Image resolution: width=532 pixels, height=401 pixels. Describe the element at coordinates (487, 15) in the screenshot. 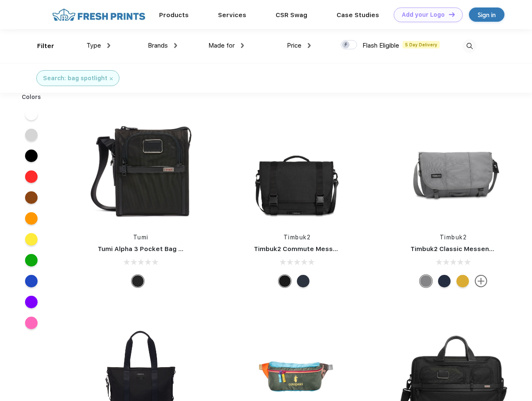

I see `a: Sign in` at that location.